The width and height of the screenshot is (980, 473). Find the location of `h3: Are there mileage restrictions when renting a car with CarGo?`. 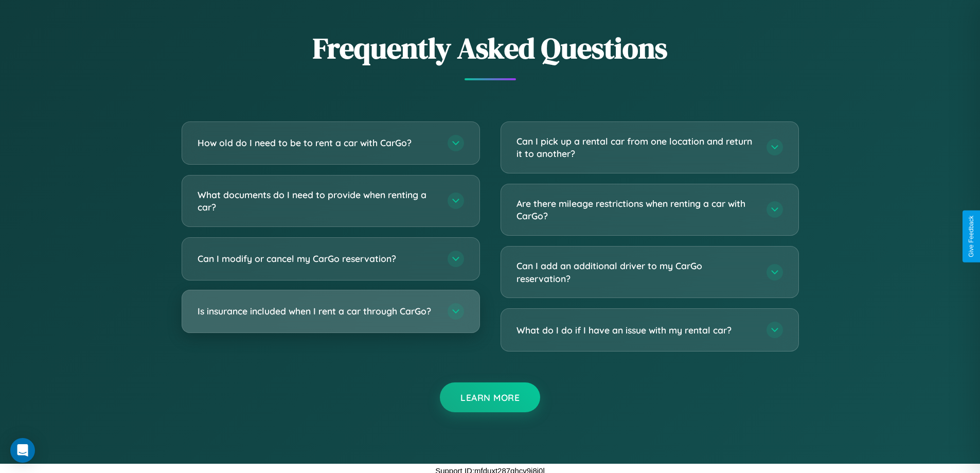

h3: Are there mileage restrictions when renting a car with CarGo? is located at coordinates (636, 210).